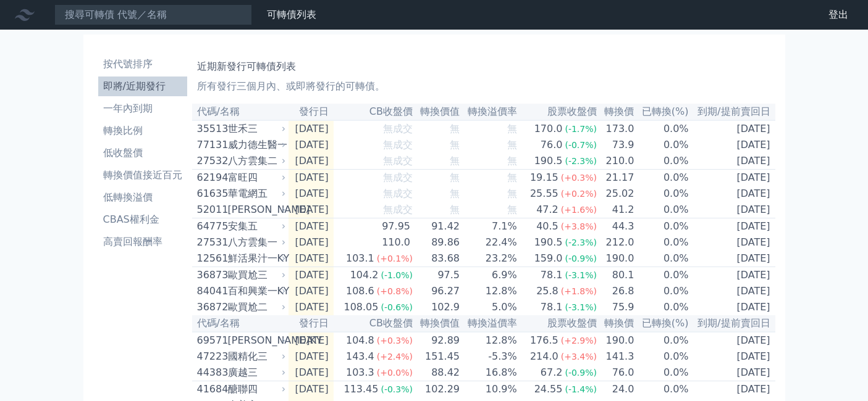 Image resolution: width=868 pixels, height=401 pixels. What do you see at coordinates (241, 323) in the screenshot?
I see `th: 代碼/名稱` at bounding box center [241, 323].